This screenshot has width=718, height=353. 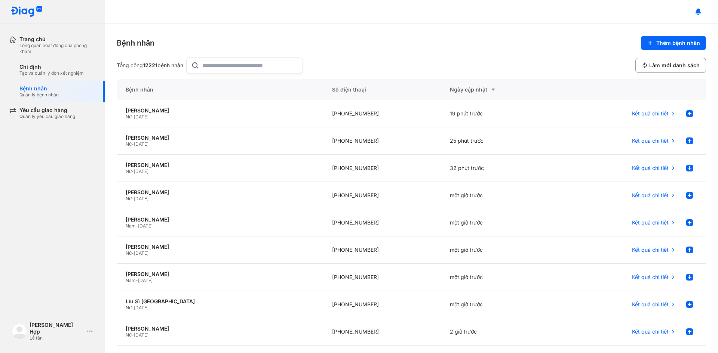 What do you see at coordinates (500, 332) in the screenshot?
I see `div: 2 giờ trước` at bounding box center [500, 332].